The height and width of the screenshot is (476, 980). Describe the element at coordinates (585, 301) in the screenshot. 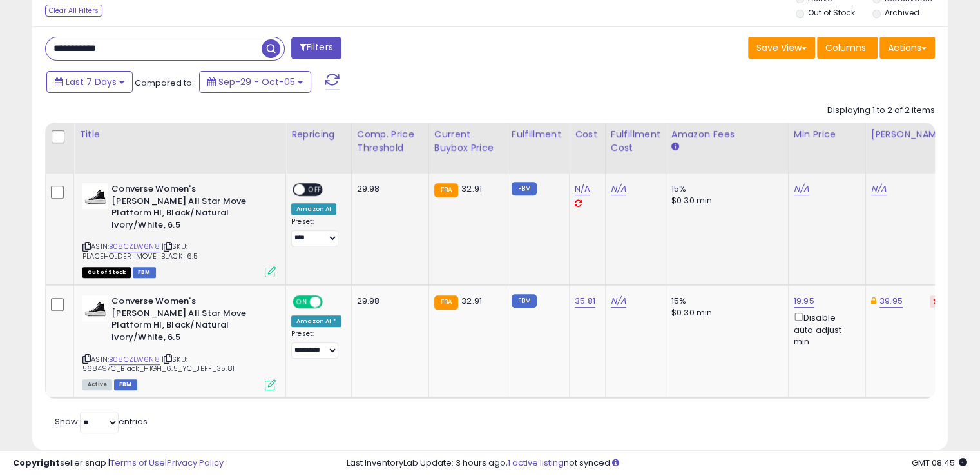

I see `a: 35.81` at that location.